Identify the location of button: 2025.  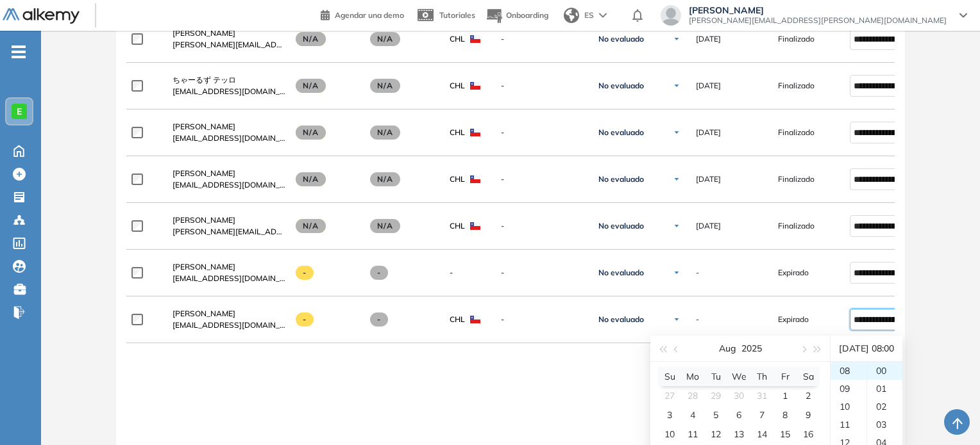
(752, 348).